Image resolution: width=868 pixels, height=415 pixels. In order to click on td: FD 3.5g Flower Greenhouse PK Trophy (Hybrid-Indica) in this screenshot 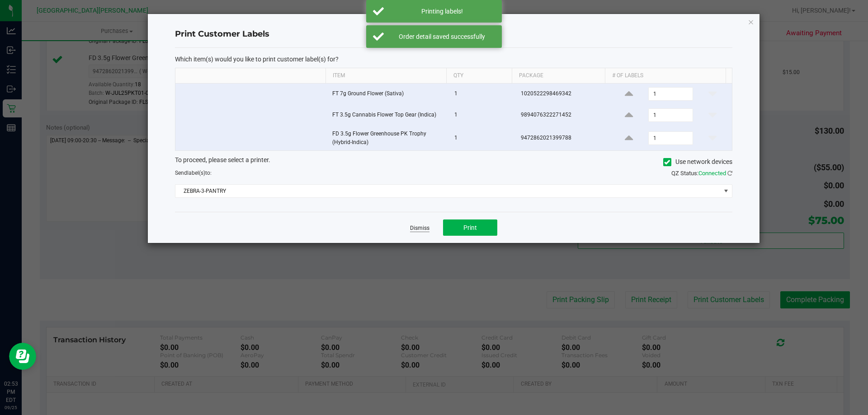, I will do `click(388, 138)`.